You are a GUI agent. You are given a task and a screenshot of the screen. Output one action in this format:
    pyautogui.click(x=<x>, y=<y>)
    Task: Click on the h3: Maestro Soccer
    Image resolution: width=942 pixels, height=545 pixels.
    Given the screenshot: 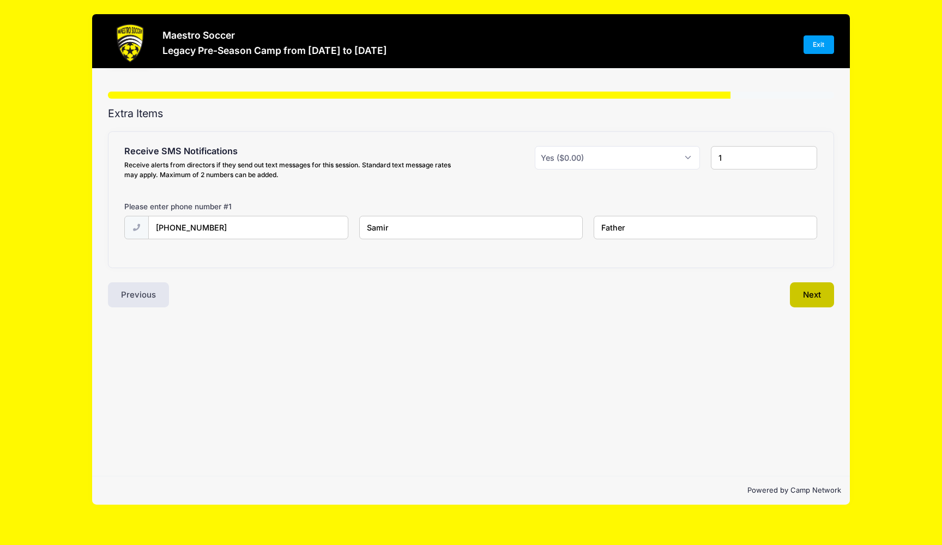 What is the action you would take?
    pyautogui.click(x=275, y=35)
    